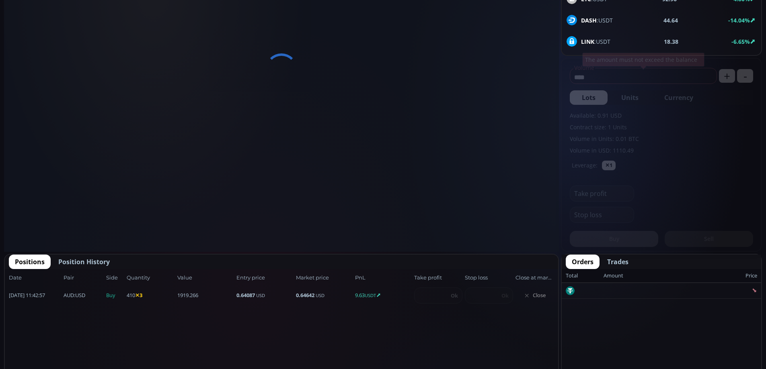  What do you see at coordinates (587, 41) in the screenshot?
I see `b: LINK` at bounding box center [587, 41].